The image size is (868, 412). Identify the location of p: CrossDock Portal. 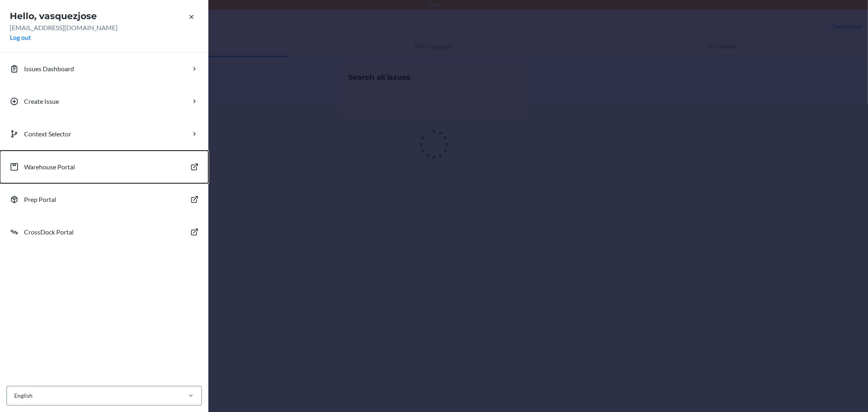
(49, 232).